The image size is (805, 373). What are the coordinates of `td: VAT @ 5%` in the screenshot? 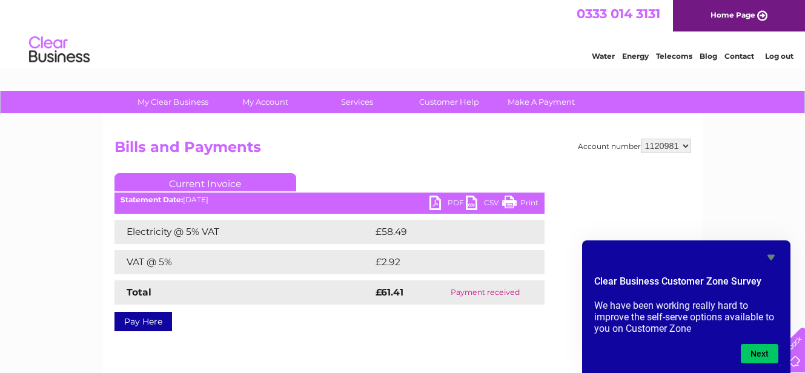 It's located at (243, 262).